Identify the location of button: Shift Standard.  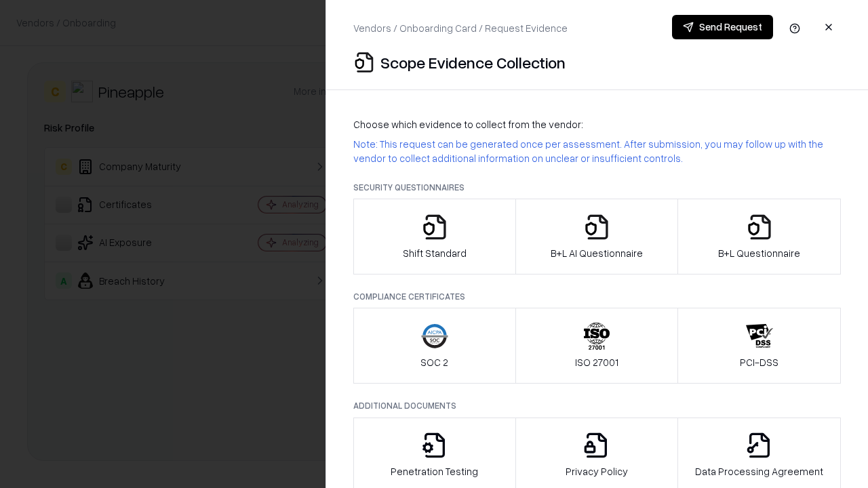
(435, 237).